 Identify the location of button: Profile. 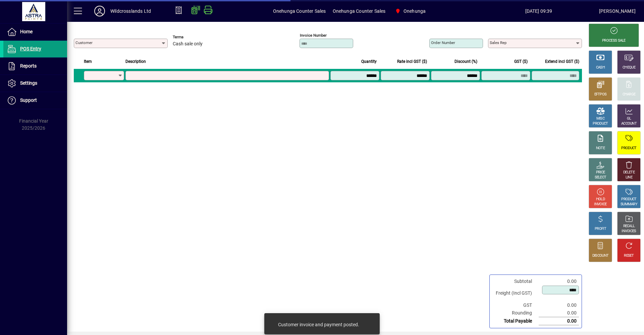
(99, 11).